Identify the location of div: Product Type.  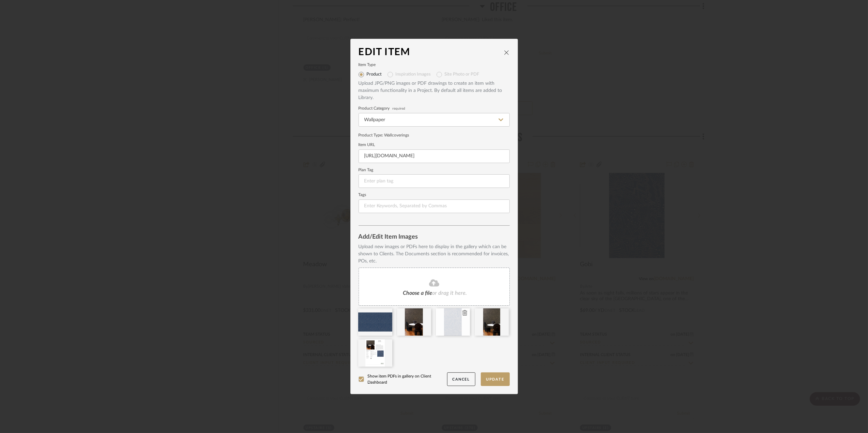
(434, 135).